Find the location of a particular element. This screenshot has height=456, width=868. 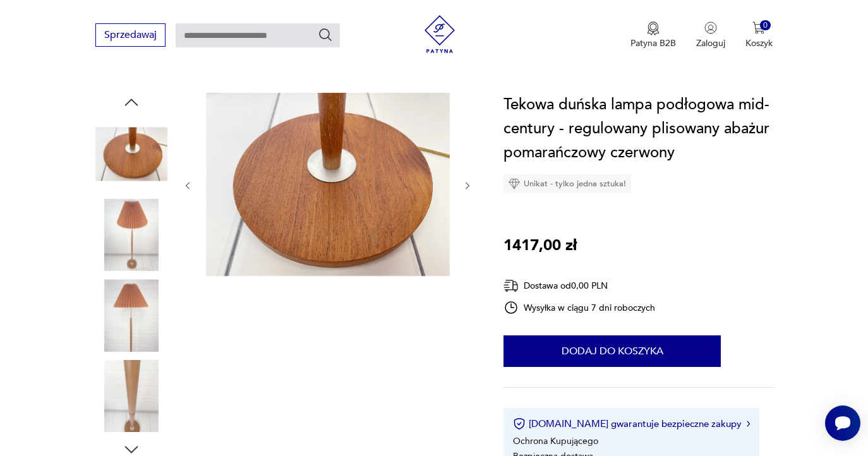

img: Ikona medalu is located at coordinates (653, 29).